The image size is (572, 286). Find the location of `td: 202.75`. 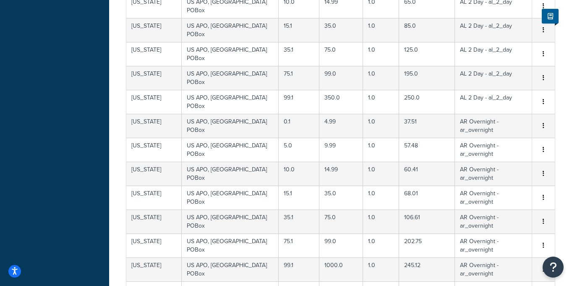

td: 202.75 is located at coordinates (427, 245).